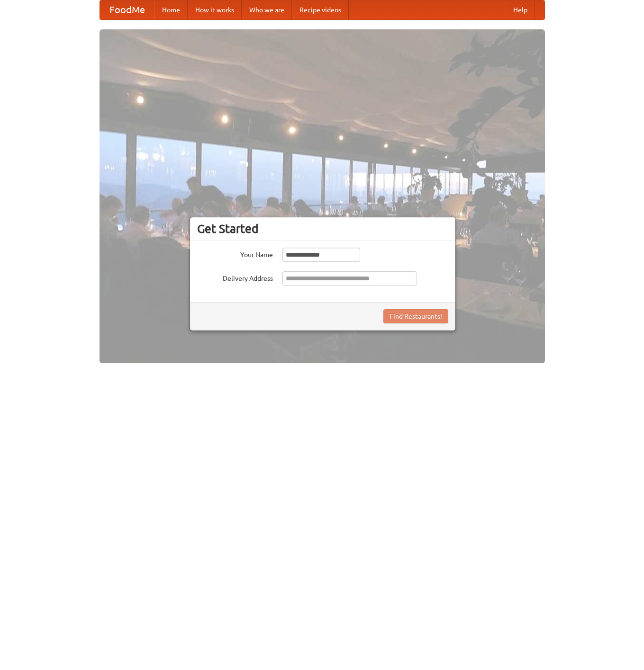 The width and height of the screenshot is (644, 670). Describe the element at coordinates (267, 10) in the screenshot. I see `a: Who we are` at that location.